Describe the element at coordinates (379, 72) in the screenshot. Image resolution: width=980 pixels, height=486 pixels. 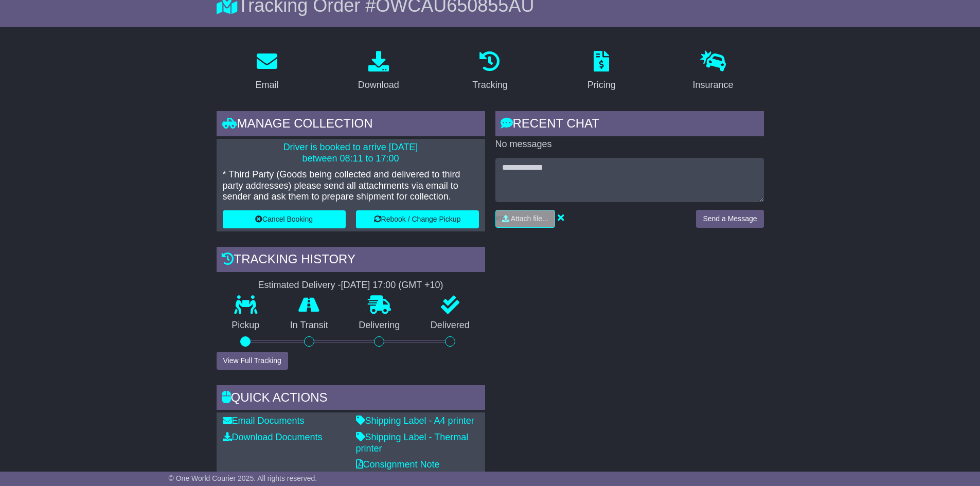
I see `a: Download` at that location.